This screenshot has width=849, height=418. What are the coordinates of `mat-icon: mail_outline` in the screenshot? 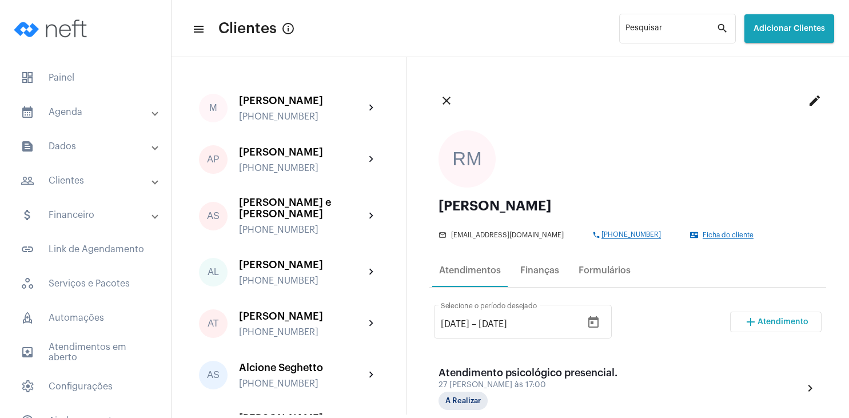 It's located at (443, 235).